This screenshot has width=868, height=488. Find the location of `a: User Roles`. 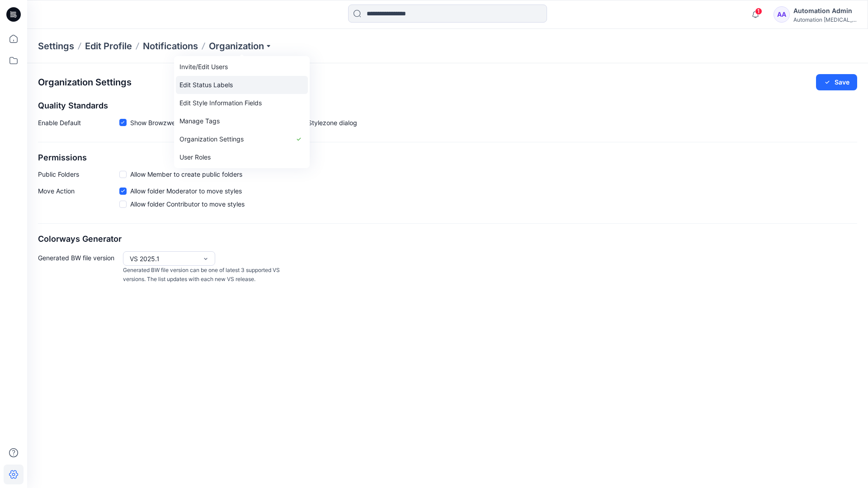

a: User Roles is located at coordinates (242, 158).